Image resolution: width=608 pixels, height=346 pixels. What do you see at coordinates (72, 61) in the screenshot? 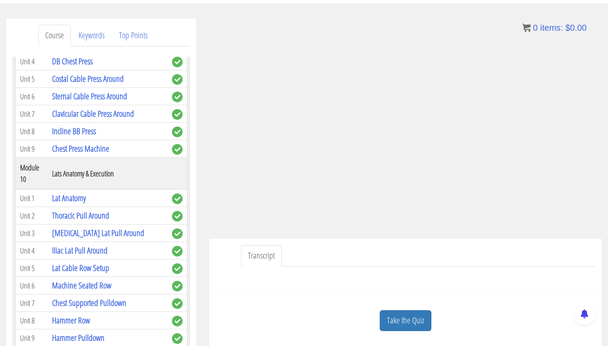
I see `a: DB Chest Press` at bounding box center [72, 61].